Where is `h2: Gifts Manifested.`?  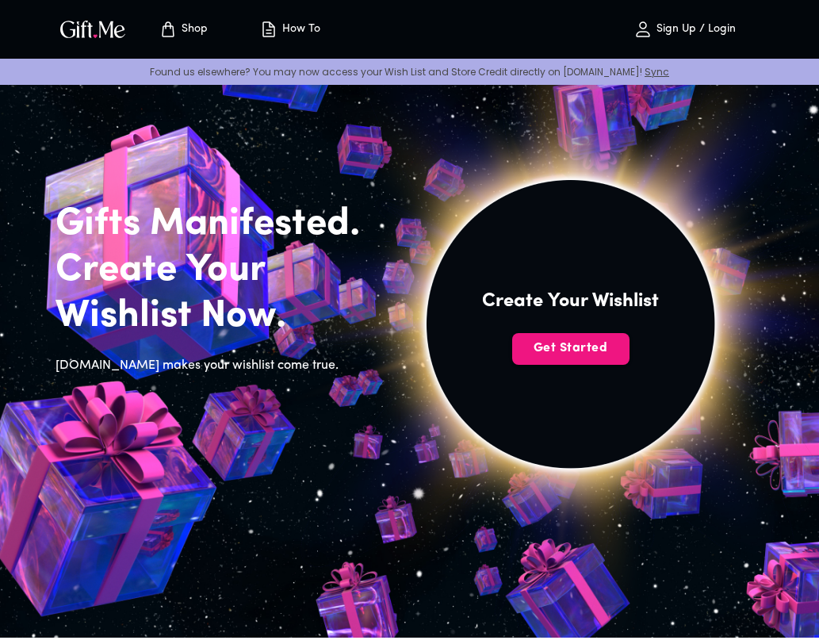 h2: Gifts Manifested. is located at coordinates (220, 224).